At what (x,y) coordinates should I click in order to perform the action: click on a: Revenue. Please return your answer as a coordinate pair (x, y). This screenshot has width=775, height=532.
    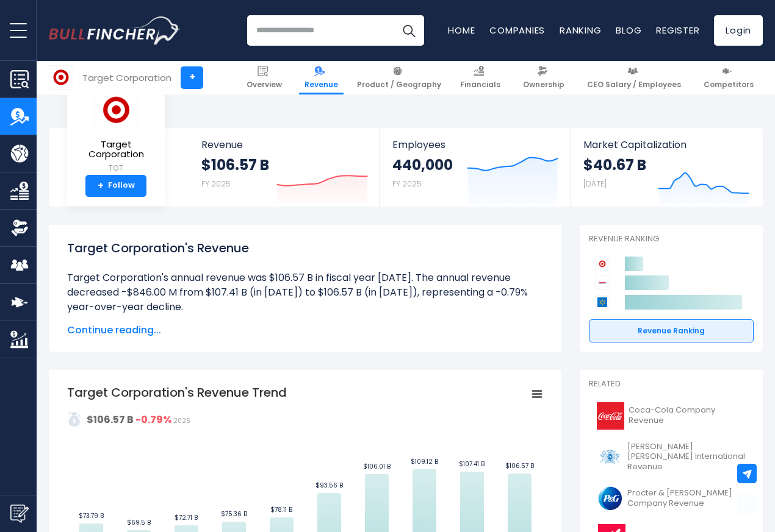
    Looking at the image, I should click on (321, 78).